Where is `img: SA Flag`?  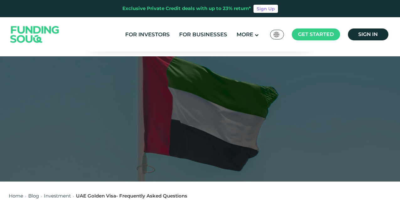 img: SA Flag is located at coordinates (276, 34).